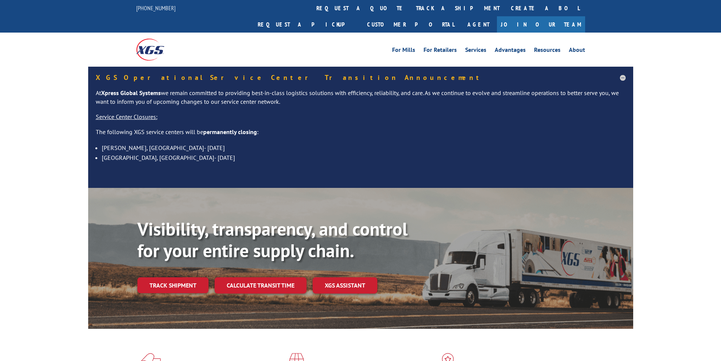  I want to click on a: Resources, so click(547, 51).